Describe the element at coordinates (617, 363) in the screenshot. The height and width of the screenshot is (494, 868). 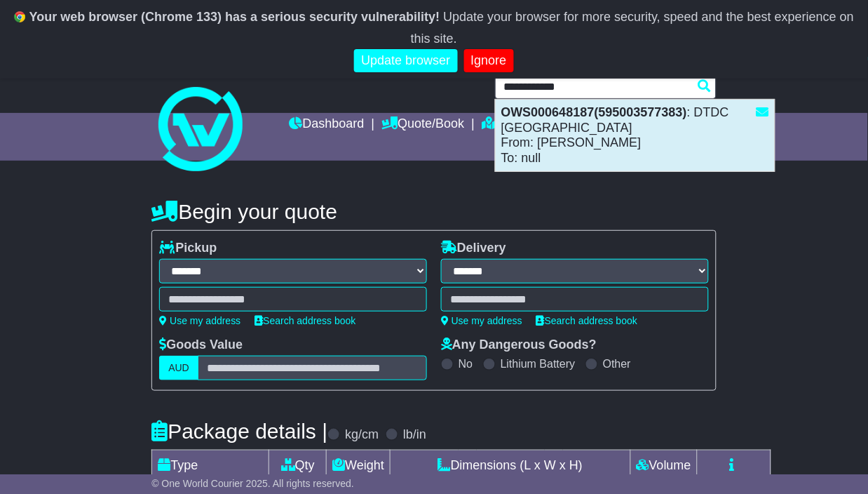
I see `label: Other` at that location.